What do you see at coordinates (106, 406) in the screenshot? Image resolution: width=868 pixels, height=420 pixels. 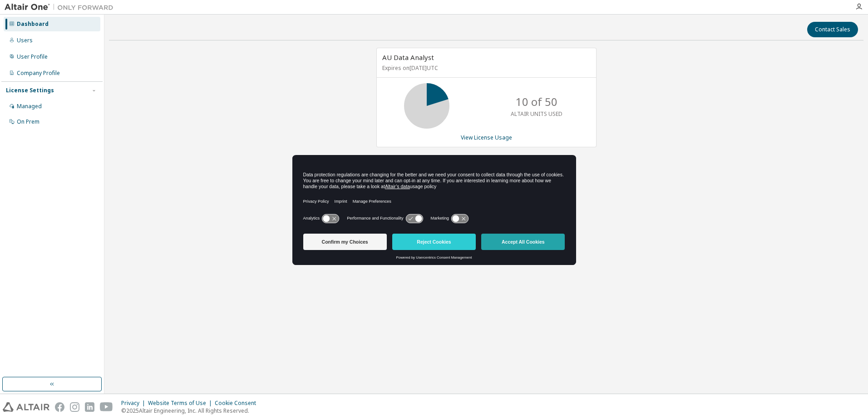 I see `img: youtube.svg` at bounding box center [106, 406].